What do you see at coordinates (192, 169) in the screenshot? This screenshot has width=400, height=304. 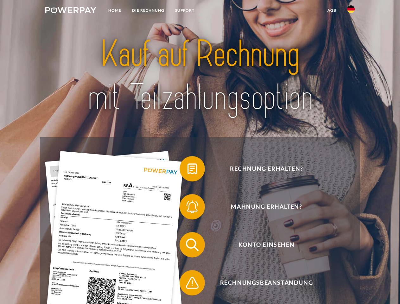 I see `img: qb_bill.svg` at bounding box center [192, 169].